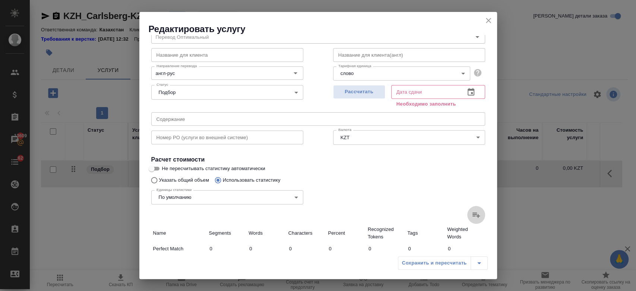  Describe the element at coordinates (214, 169) in the screenshot. I see `span: Не пересчитывать статистику автоматически` at that location.